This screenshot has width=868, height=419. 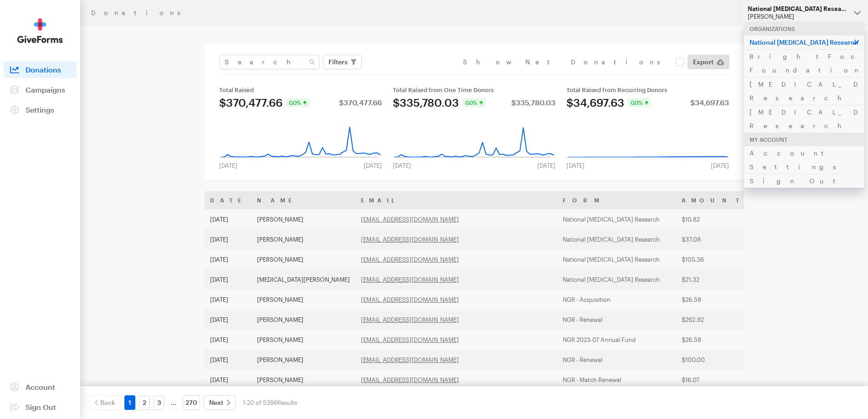 I want to click on input: Search Name & Email, so click(x=269, y=62).